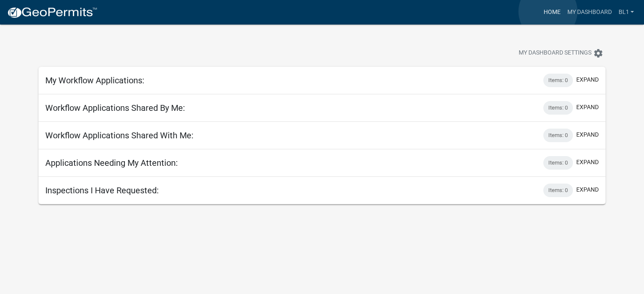  What do you see at coordinates (589, 12) in the screenshot?
I see `a: My Dashboard` at bounding box center [589, 12].